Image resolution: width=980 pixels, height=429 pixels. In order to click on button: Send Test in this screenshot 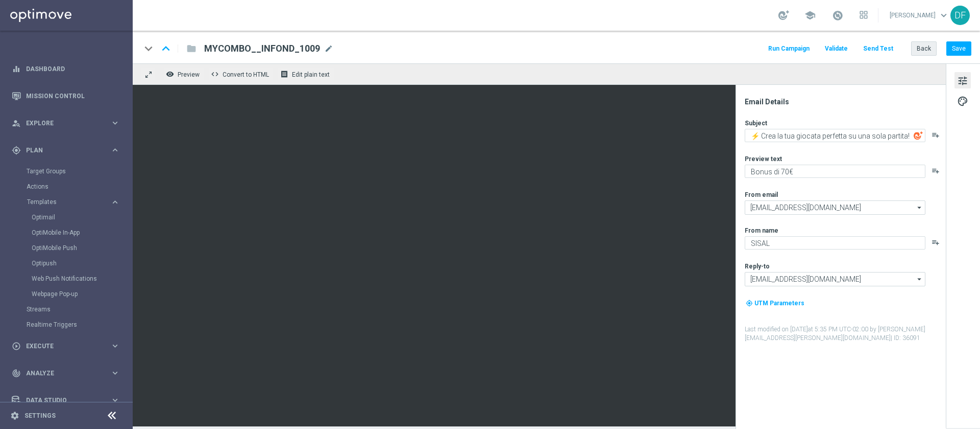, I will do `click(878, 48)`.